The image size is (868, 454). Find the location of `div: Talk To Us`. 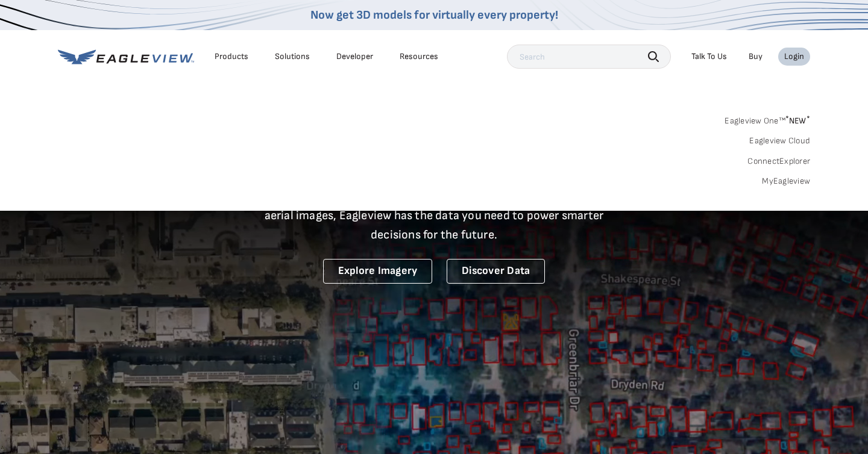

div: Talk To Us is located at coordinates (708, 56).